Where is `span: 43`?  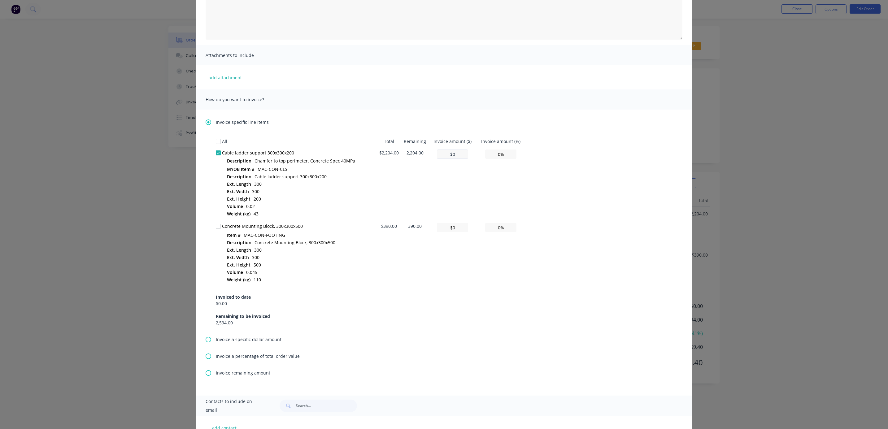 span: 43 is located at coordinates (256, 214).